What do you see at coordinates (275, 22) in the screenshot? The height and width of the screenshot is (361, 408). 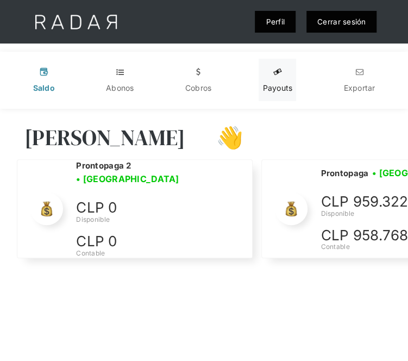 I see `a: Perfil` at bounding box center [275, 22].